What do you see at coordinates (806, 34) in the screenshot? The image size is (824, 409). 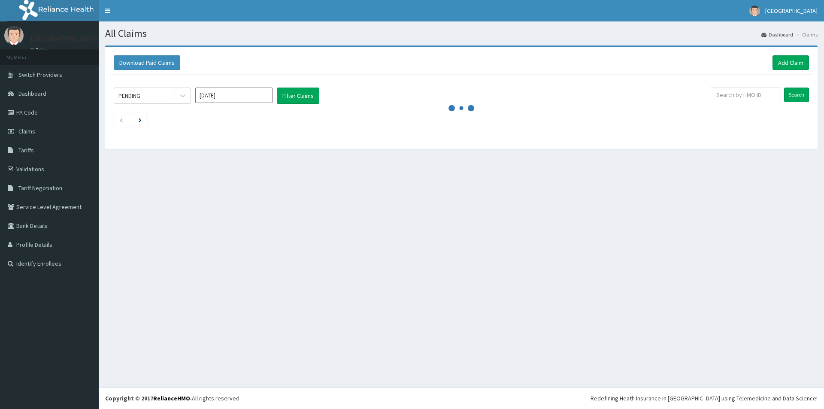 I see `li: Claims` at bounding box center [806, 34].